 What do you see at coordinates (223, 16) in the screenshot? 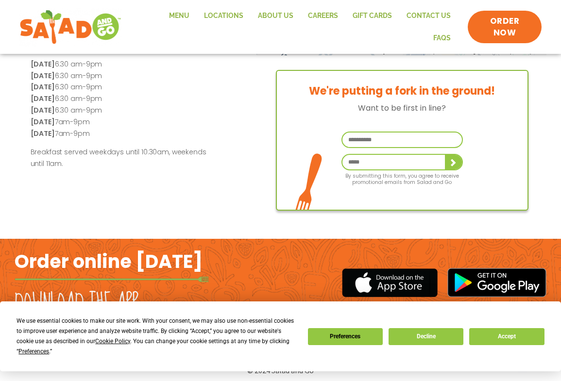
I see `a: Locations` at bounding box center [223, 16].